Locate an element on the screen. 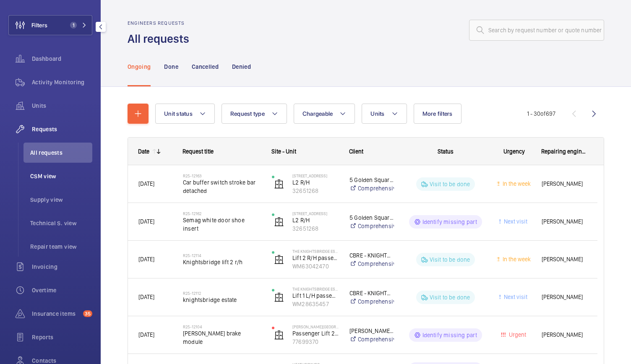 This screenshot has height=364, width=631. span: Dashboard is located at coordinates (62, 59).